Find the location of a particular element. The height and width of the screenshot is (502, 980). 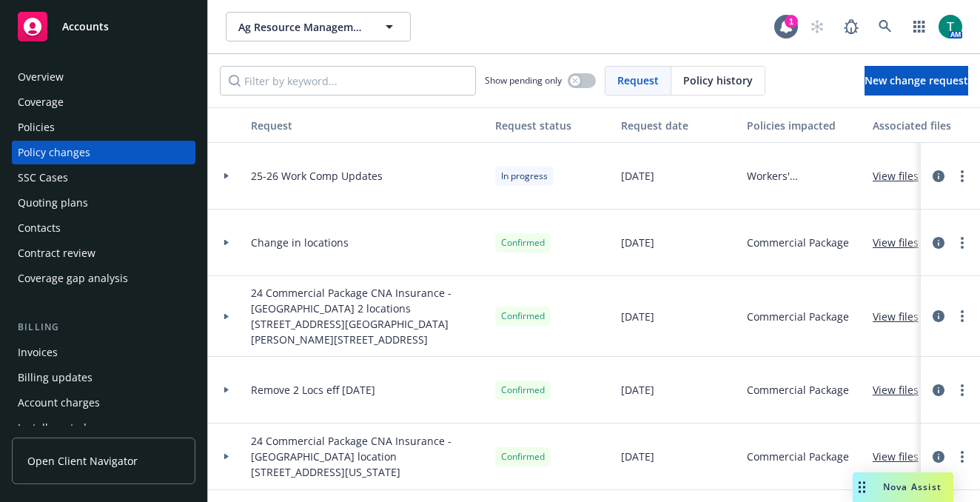

a: Installment plans is located at coordinates (104, 428).